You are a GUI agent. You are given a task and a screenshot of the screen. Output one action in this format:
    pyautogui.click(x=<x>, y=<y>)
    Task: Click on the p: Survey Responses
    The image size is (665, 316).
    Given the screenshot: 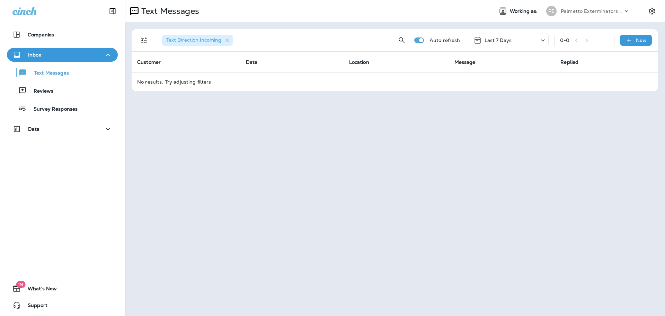 What is the action you would take?
    pyautogui.click(x=52, y=109)
    